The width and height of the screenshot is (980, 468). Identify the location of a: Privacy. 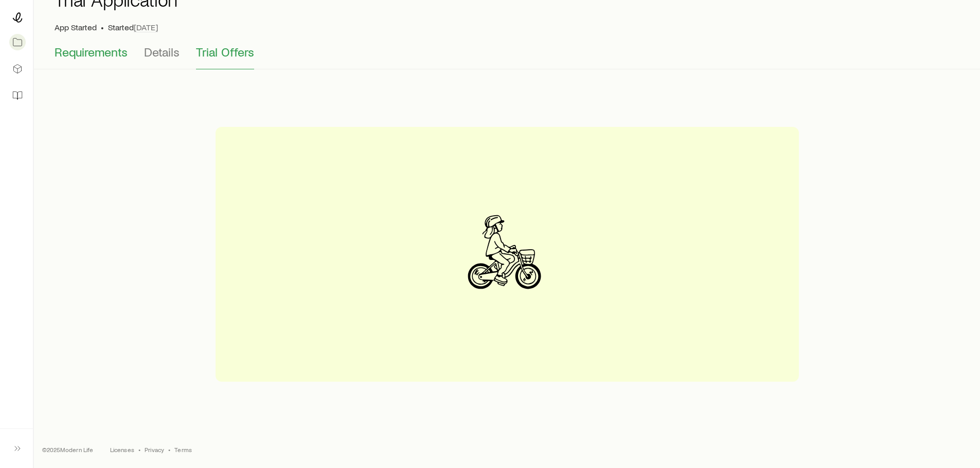
(154, 449).